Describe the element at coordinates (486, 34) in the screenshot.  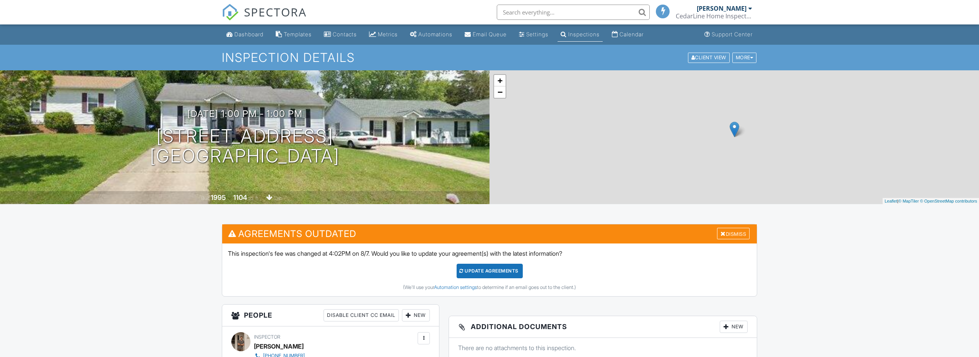
I see `a: Email Queue` at that location.